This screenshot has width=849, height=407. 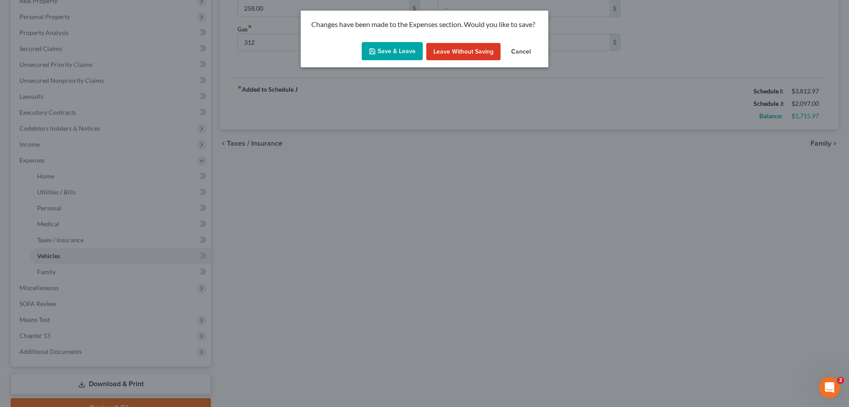 I want to click on span: 2, so click(x=841, y=380).